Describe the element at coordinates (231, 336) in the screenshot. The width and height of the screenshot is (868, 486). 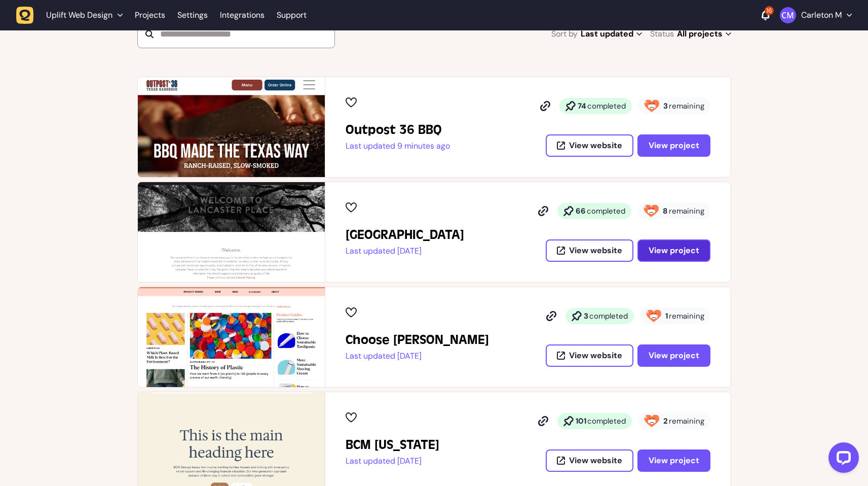
I see `img: Choose Finch` at that location.